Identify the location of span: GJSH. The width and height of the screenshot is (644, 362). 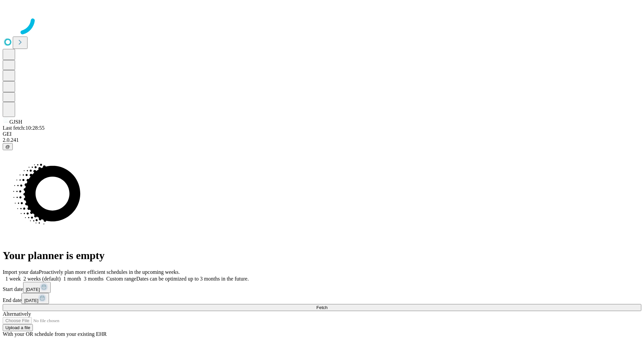
(16, 122).